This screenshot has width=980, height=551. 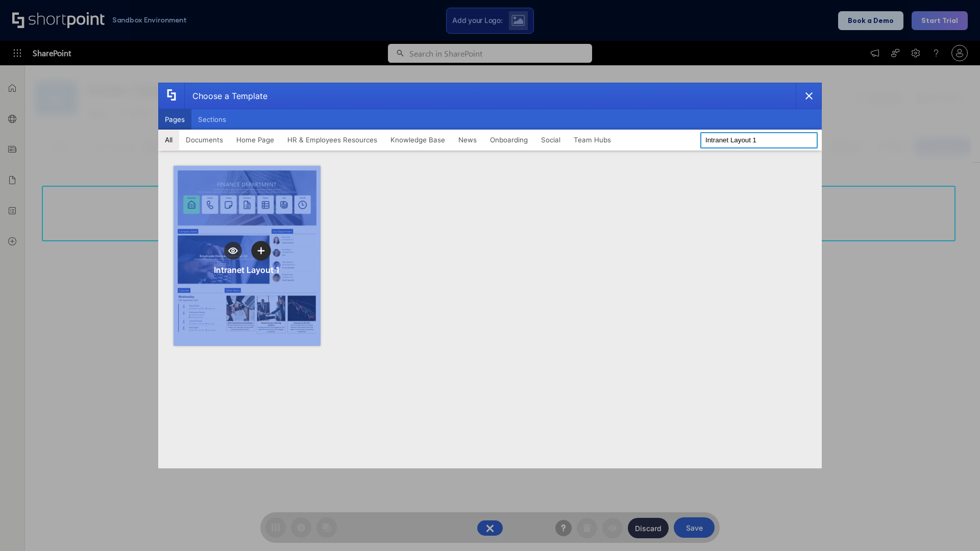 I want to click on input: Search, so click(x=759, y=141).